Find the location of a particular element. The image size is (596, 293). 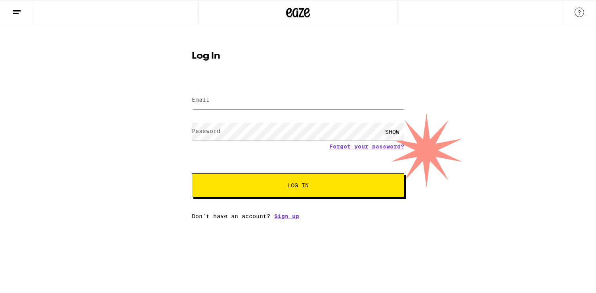

div: Don't have an account? is located at coordinates (298, 216).